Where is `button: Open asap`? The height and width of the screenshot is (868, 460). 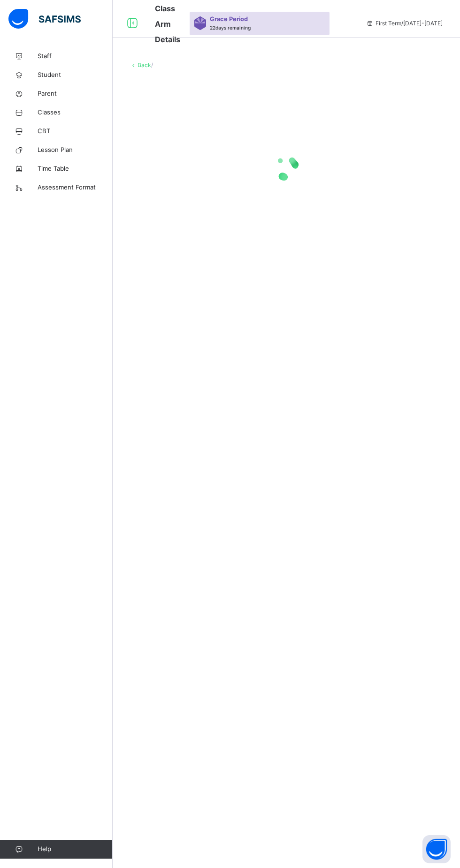 button: Open asap is located at coordinates (436, 849).